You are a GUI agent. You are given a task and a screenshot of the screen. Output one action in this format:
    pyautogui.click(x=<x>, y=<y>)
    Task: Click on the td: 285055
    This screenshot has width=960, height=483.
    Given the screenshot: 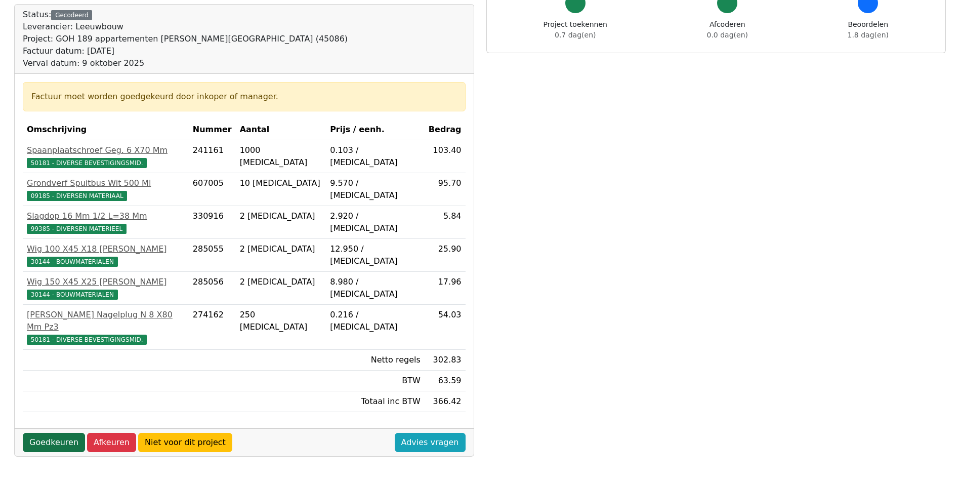 What is the action you would take?
    pyautogui.click(x=212, y=255)
    